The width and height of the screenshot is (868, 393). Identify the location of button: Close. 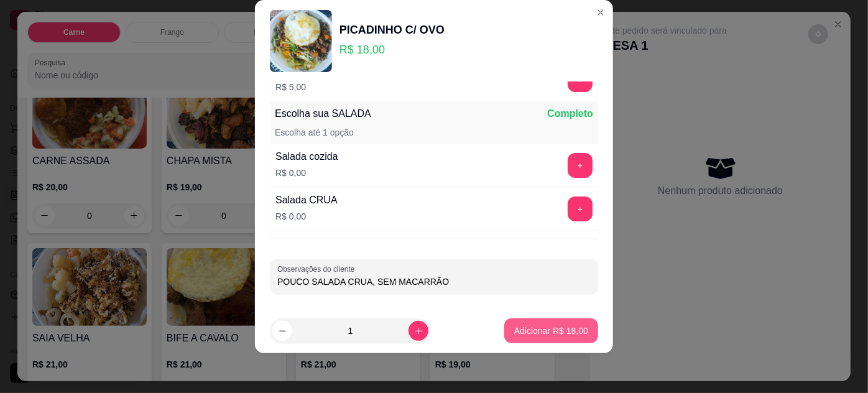
(601, 12).